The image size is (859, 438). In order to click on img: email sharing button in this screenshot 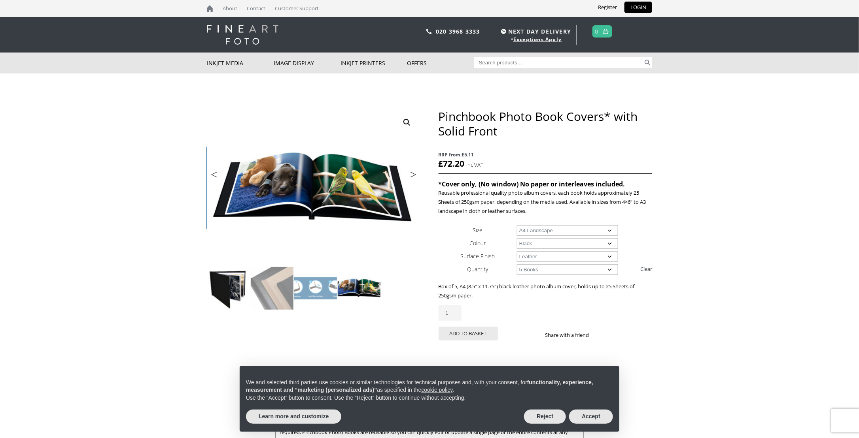, I will do `click(621, 335)`.